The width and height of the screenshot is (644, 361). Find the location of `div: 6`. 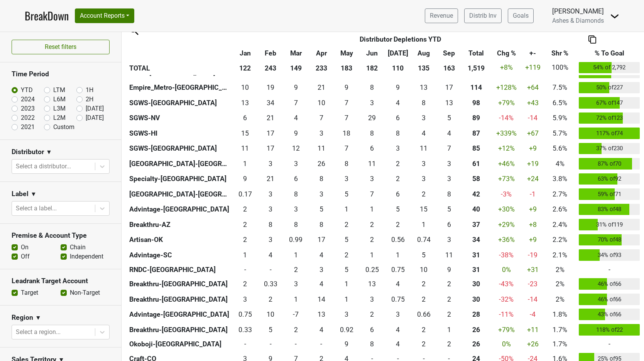

div: 6 is located at coordinates (246, 118).